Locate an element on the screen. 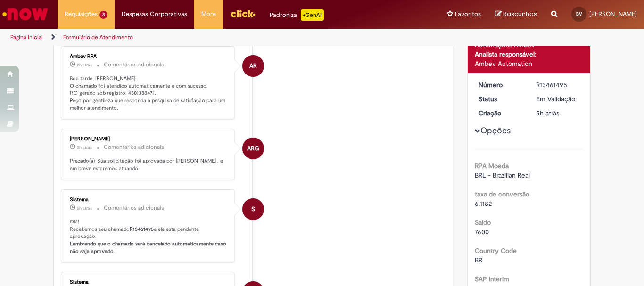  span: More is located at coordinates (208, 14).